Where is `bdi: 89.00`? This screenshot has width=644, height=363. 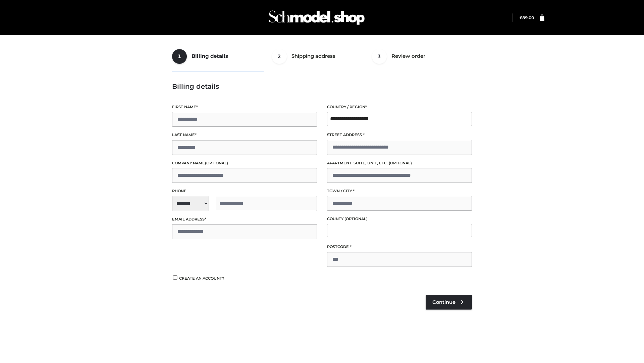 bdi: 89.00 is located at coordinates (527, 18).